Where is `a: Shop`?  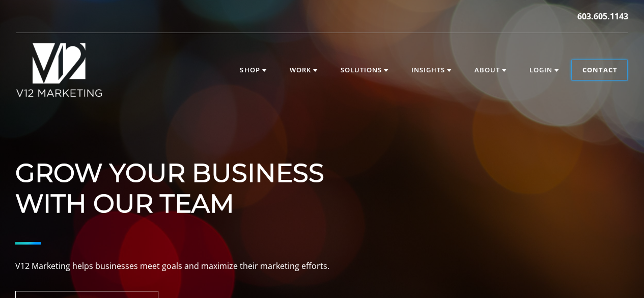 a: Shop is located at coordinates (253, 70).